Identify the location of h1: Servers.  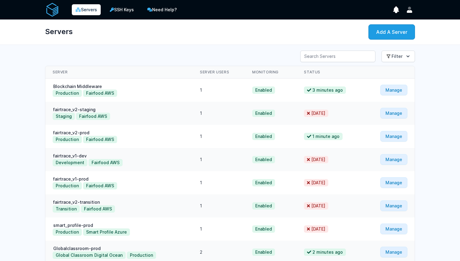
(59, 32).